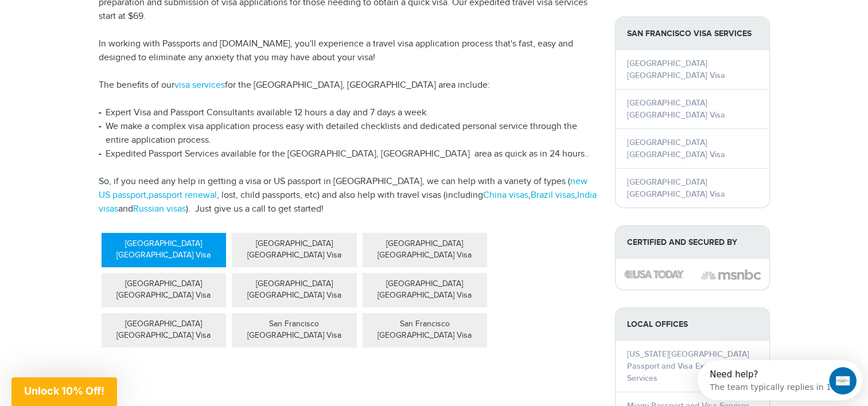 The image size is (868, 406). What do you see at coordinates (64, 392) in the screenshot?
I see `div: Unlock 10% Off!` at bounding box center [64, 392].